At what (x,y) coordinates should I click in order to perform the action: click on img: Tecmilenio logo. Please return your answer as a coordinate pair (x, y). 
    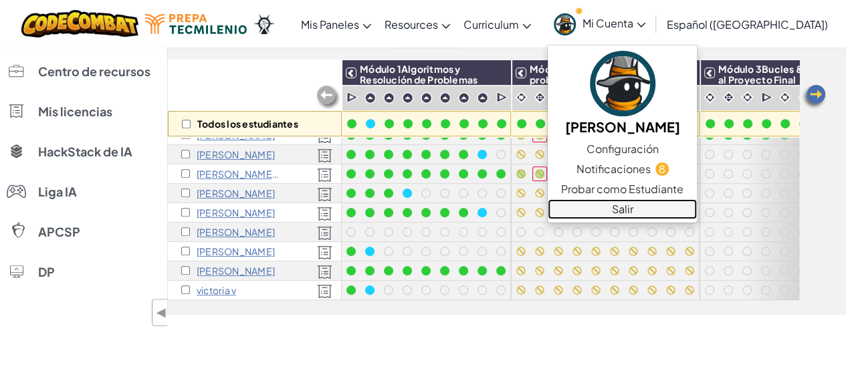
    Looking at the image, I should click on (196, 24).